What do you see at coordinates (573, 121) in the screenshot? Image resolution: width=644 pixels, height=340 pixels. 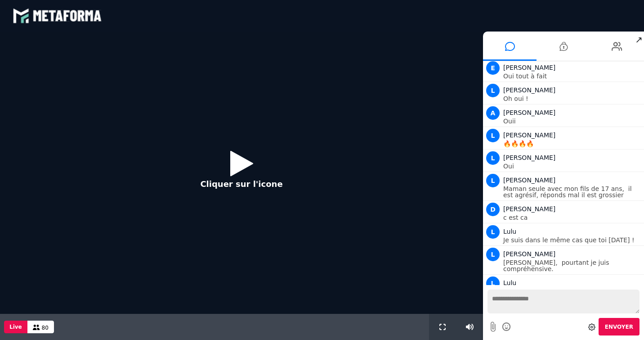 I see `p: Ouii` at bounding box center [573, 121].